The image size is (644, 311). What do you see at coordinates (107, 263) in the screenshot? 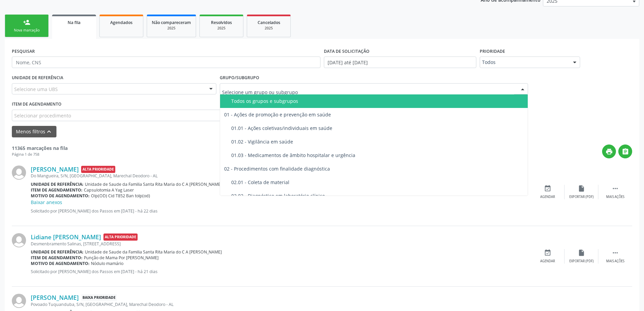
I see `span: Nódulo mamário` at bounding box center [107, 263].